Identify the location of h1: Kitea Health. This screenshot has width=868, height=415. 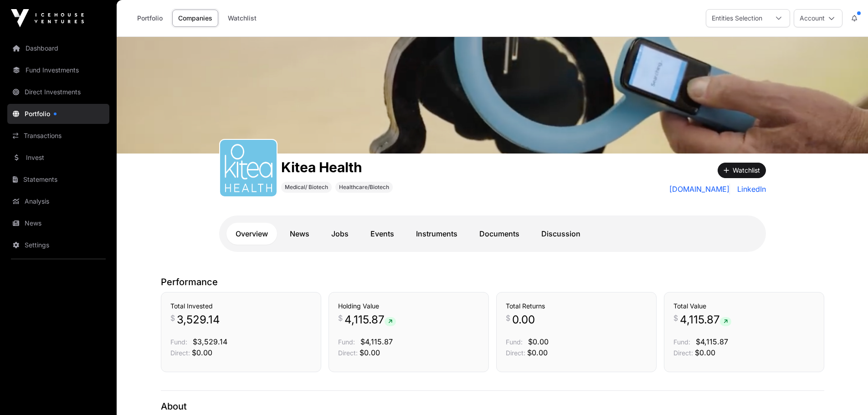
(337, 167).